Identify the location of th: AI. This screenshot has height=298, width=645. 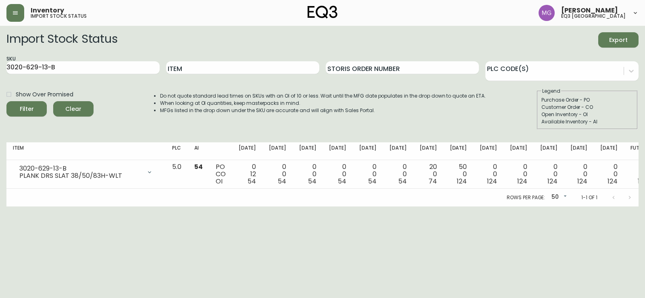
(198, 151).